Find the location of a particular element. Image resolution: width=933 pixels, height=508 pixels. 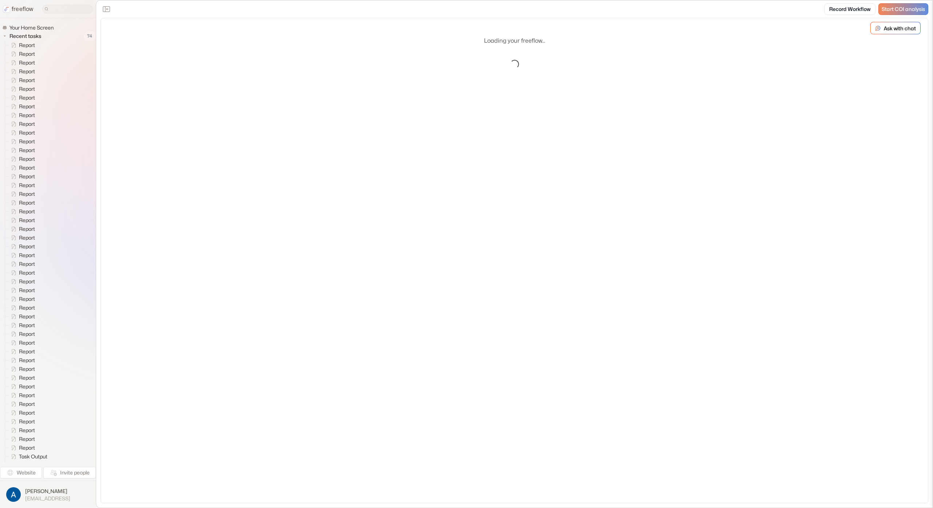

a: Start COI analysis is located at coordinates (904, 9).